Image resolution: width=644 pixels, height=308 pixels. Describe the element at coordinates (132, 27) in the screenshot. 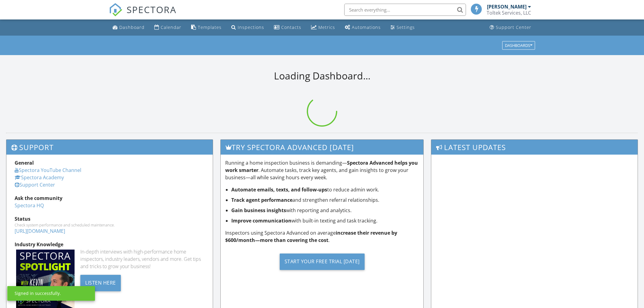

I see `div: Dashboard` at that location.